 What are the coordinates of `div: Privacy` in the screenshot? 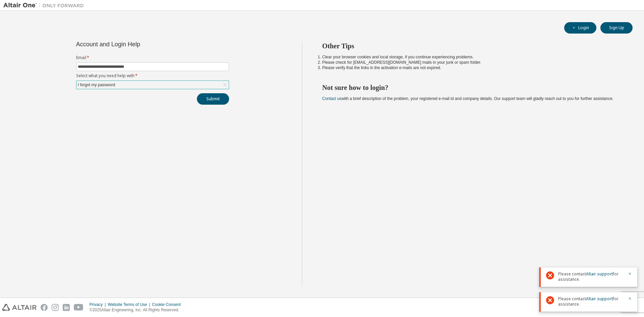 It's located at (99, 305).